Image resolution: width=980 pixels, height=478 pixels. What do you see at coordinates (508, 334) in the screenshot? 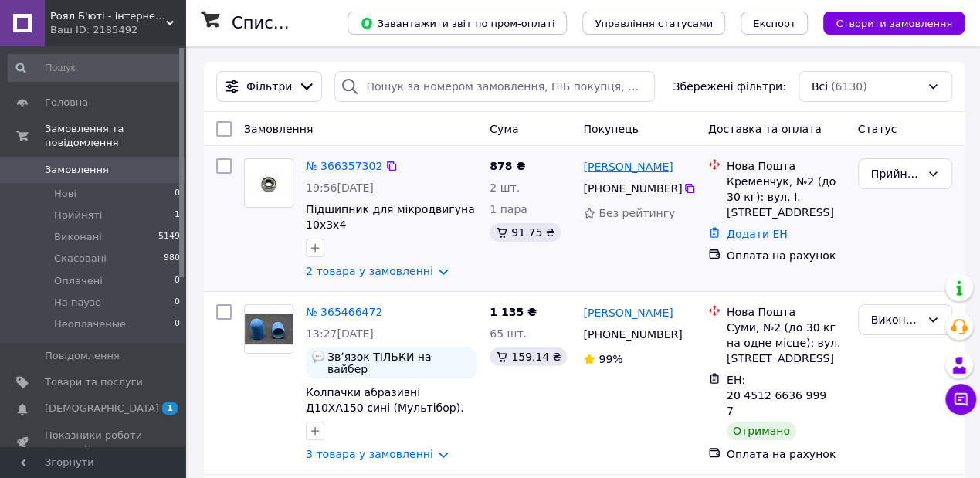
I see `span: 65 шт.` at bounding box center [508, 334].